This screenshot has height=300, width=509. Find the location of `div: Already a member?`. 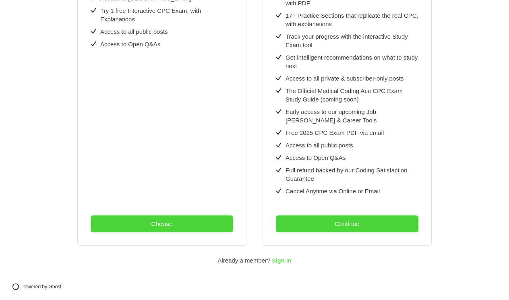

div: Already a member? is located at coordinates (244, 261).